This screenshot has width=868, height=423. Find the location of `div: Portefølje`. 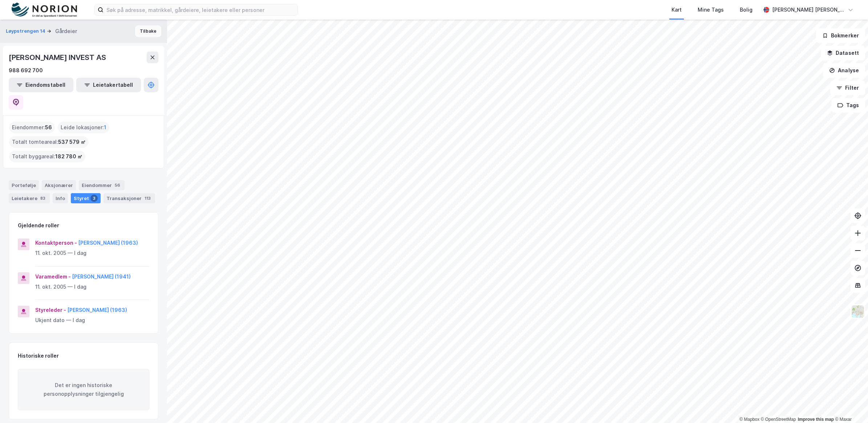

div: Portefølje is located at coordinates (23, 185).